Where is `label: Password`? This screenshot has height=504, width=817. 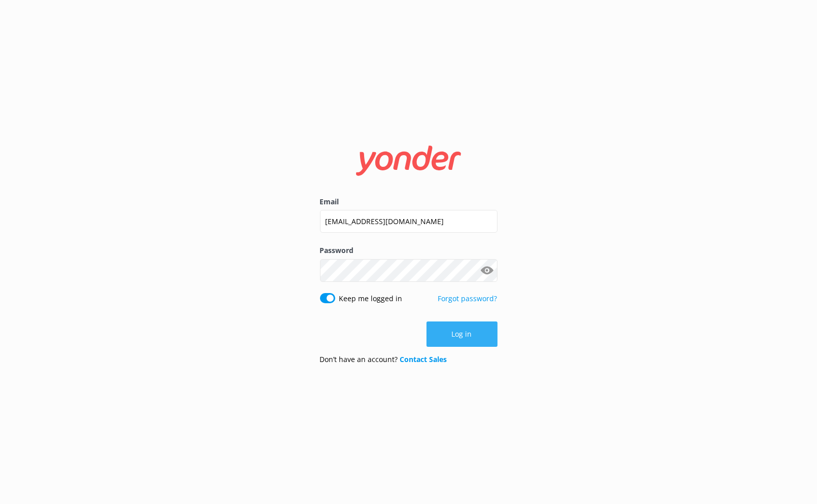 label: Password is located at coordinates (409, 250).